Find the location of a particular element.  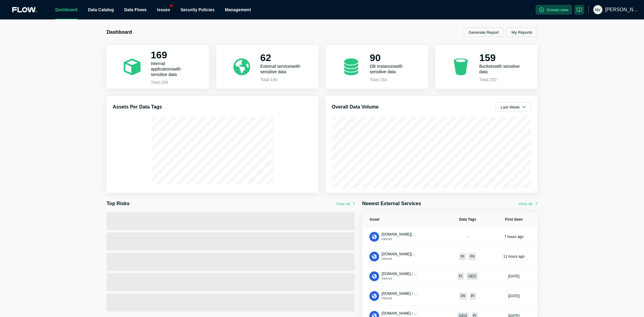

h3: Newest External Services is located at coordinates (392, 204).